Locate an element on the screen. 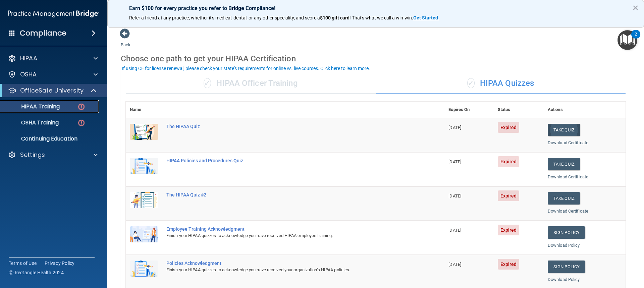 The height and width of the screenshot is (288, 644). strong: $100 gift card is located at coordinates (335, 18).